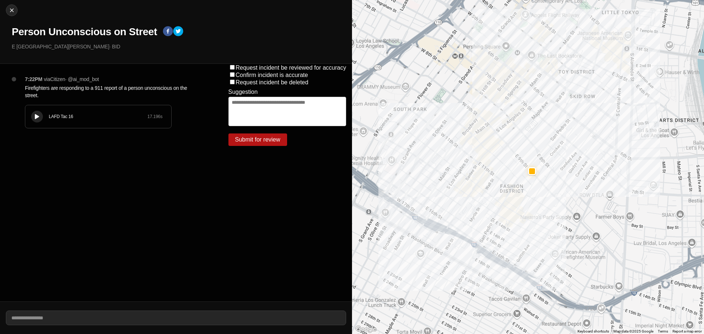  Describe the element at coordinates (112, 92) in the screenshot. I see `p: Firefighters are responding to a 911 report of a person unconscious on the street.` at that location.